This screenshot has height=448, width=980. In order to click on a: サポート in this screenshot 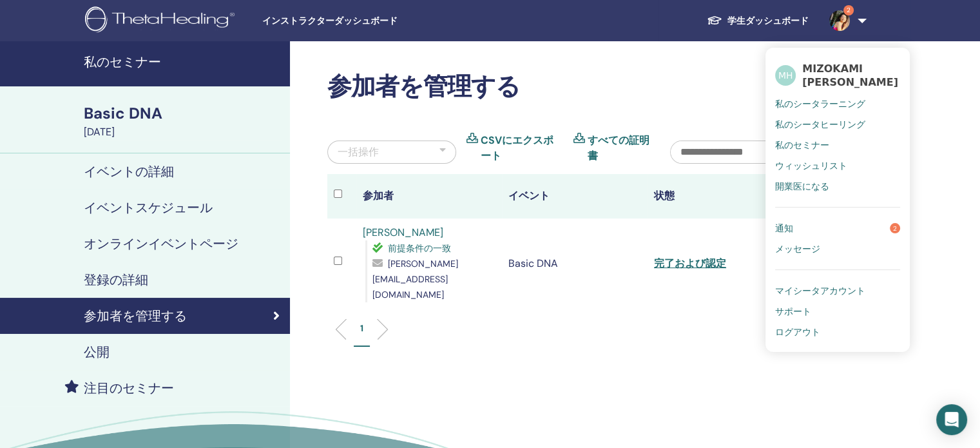, I will do `click(837, 311)`.